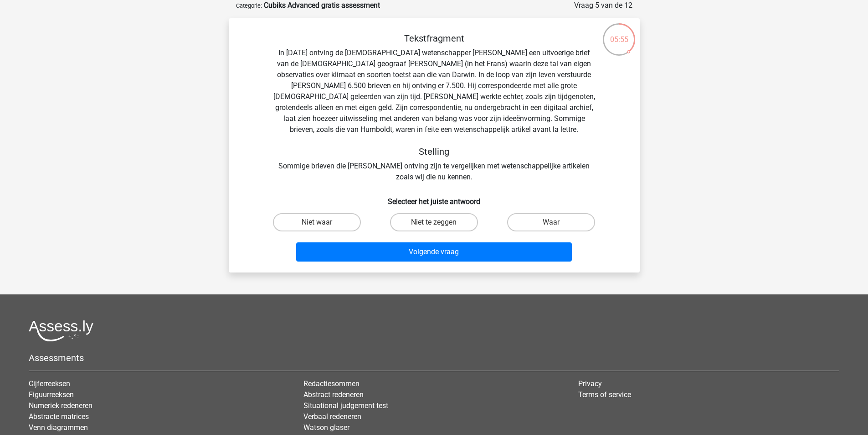 The image size is (868, 435). What do you see at coordinates (322, 5) in the screenshot?
I see `strong: Cubiks Advanced gratis assessment` at bounding box center [322, 5].